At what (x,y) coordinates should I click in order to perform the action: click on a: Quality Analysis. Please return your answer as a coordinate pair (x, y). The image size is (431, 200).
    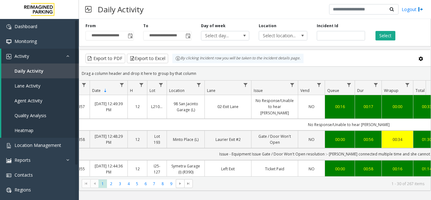
    Looking at the image, I should click on (40, 115).